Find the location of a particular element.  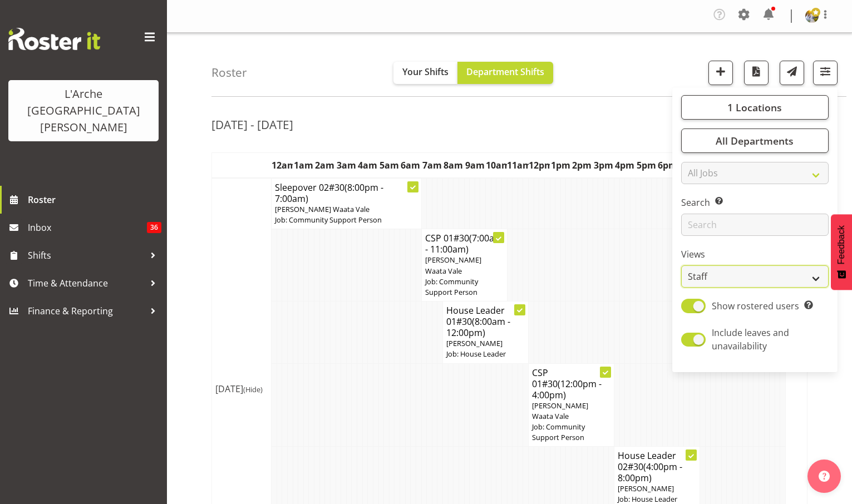

span: Your Shifts is located at coordinates (425, 72).